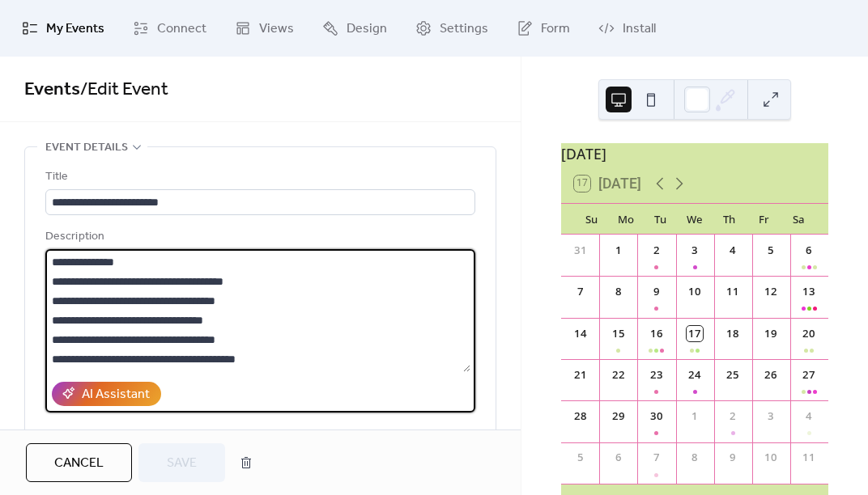 This screenshot has height=495, width=868. I want to click on div: 20, so click(809, 335).